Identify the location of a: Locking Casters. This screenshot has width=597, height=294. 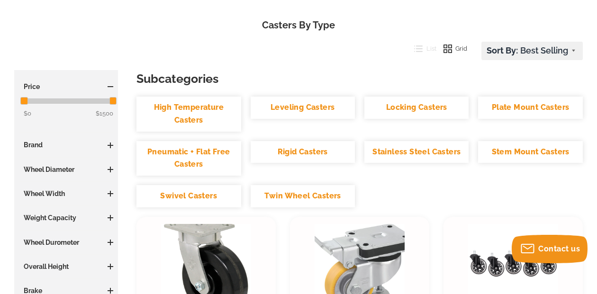
(416, 108).